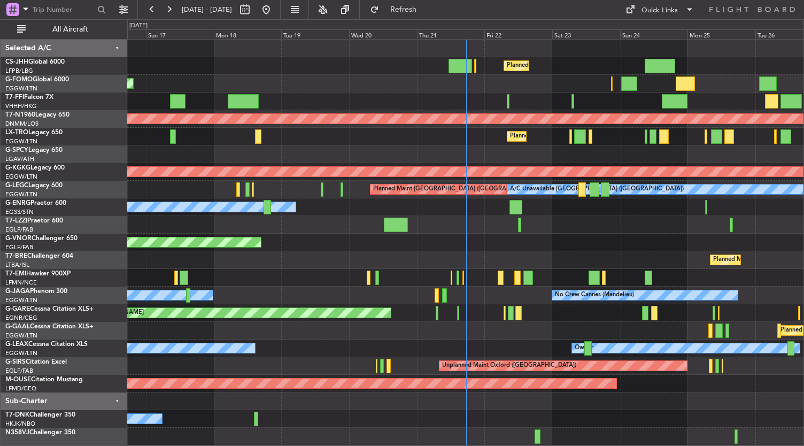 The height and width of the screenshot is (446, 804). Describe the element at coordinates (34, 150) in the screenshot. I see `a: G-SPCYLegacy 650` at that location.